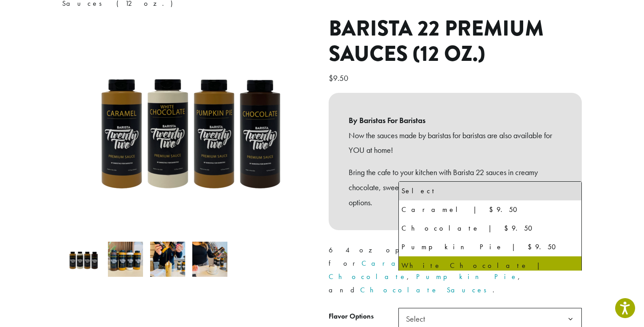  I want to click on div: Caramel | $9.50, so click(490, 210).